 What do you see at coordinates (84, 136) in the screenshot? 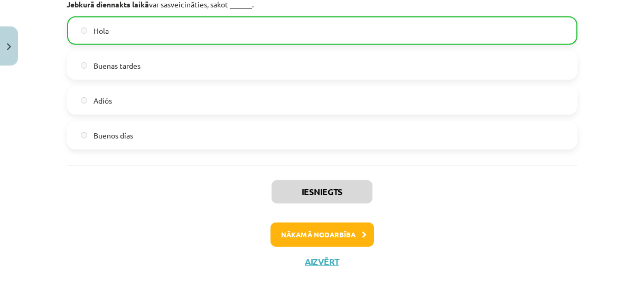
I see `input: Buenos días` at bounding box center [84, 136].